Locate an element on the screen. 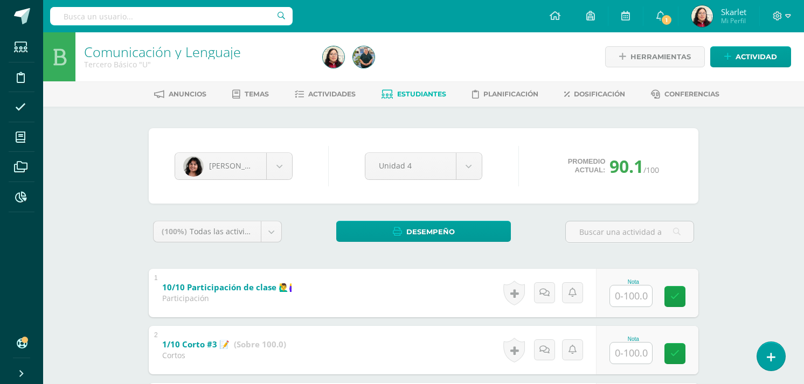  span: (100%) is located at coordinates (174, 231).